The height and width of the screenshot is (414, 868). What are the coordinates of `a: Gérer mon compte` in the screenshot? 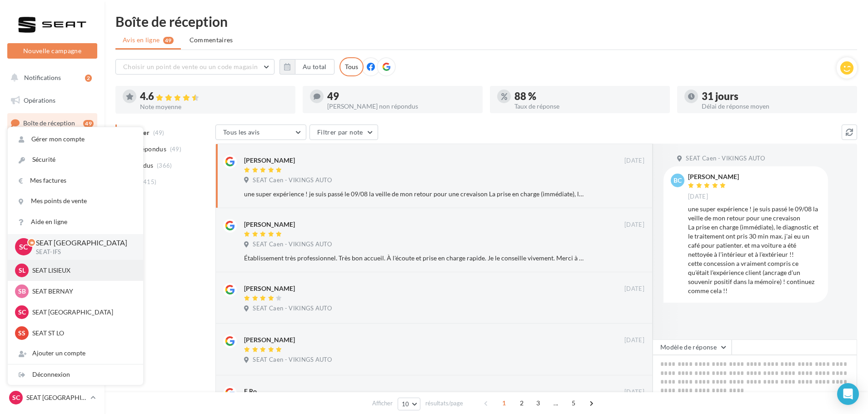 It's located at (76, 139).